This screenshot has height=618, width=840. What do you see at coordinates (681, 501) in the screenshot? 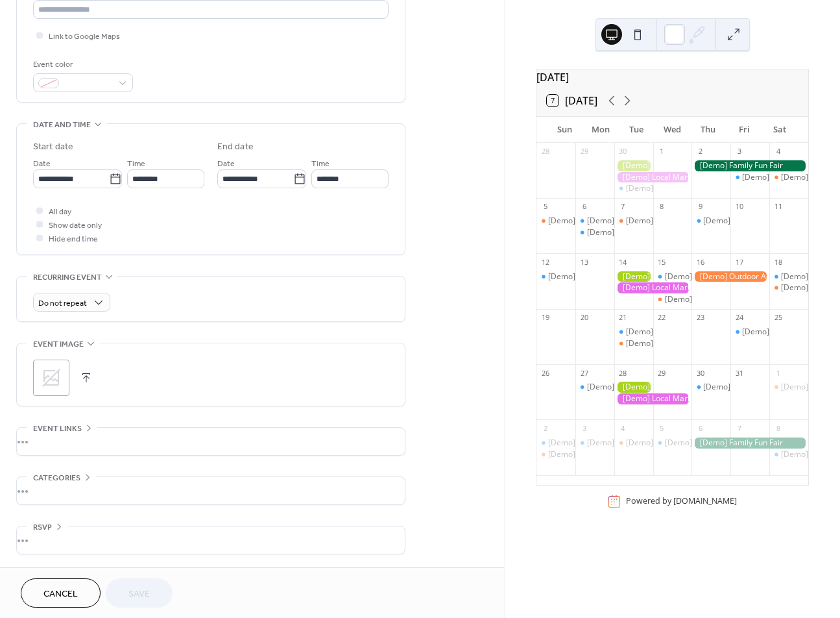
I see `div: Powered by` at bounding box center [681, 501].